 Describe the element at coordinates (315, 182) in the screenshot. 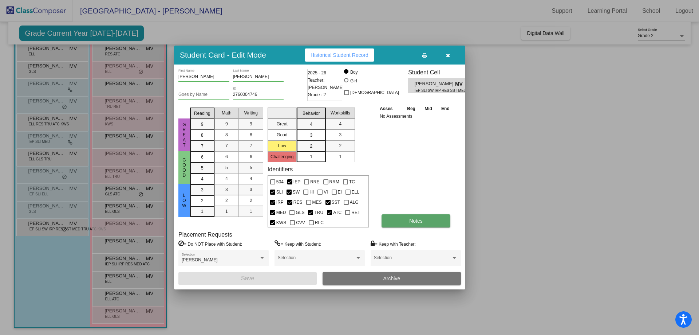

I see `span: RRE` at that location.